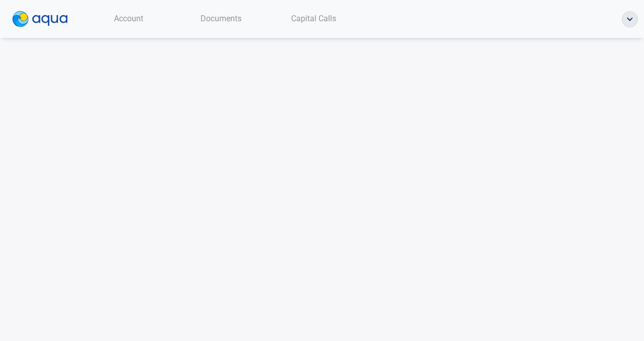 This screenshot has height=341, width=644. I want to click on span: Account, so click(128, 19).